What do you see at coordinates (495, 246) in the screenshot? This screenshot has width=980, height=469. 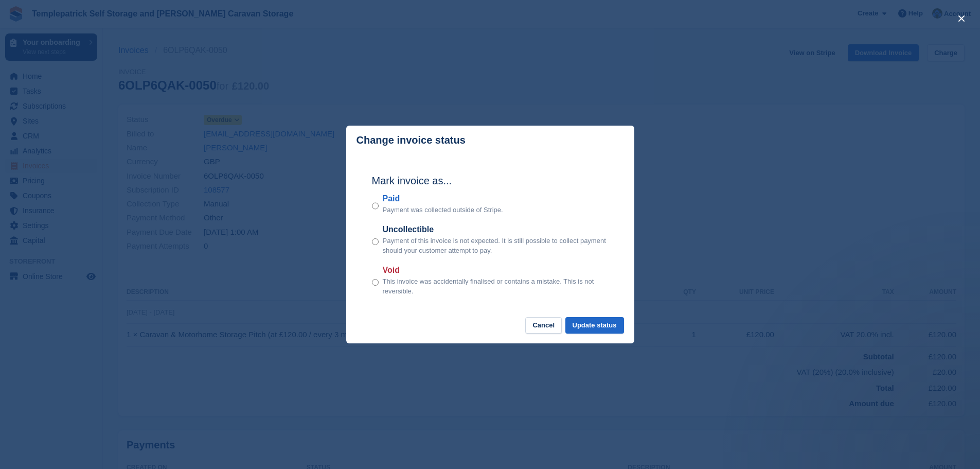 I see `p: Payment of this invoice is not expected. It is still possible to collect payment should your cust...` at bounding box center [495, 246].